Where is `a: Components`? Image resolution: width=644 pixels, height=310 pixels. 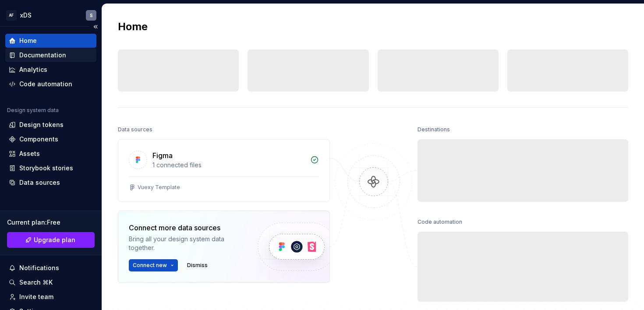 a: Components is located at coordinates (51, 139).